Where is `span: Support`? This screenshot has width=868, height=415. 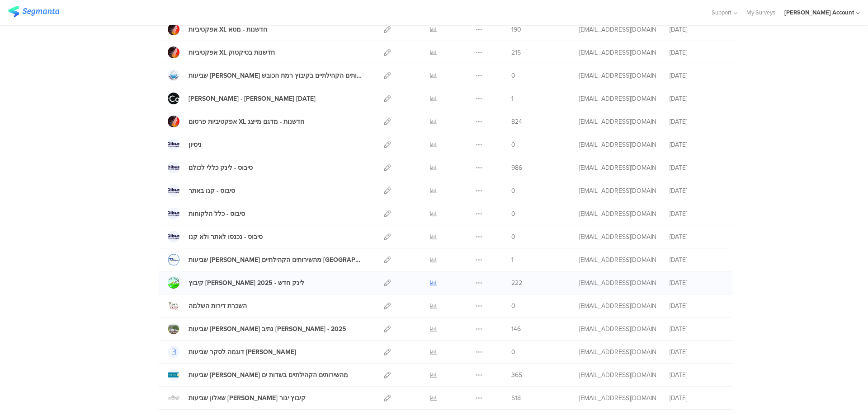
span: Support is located at coordinates (722, 12).